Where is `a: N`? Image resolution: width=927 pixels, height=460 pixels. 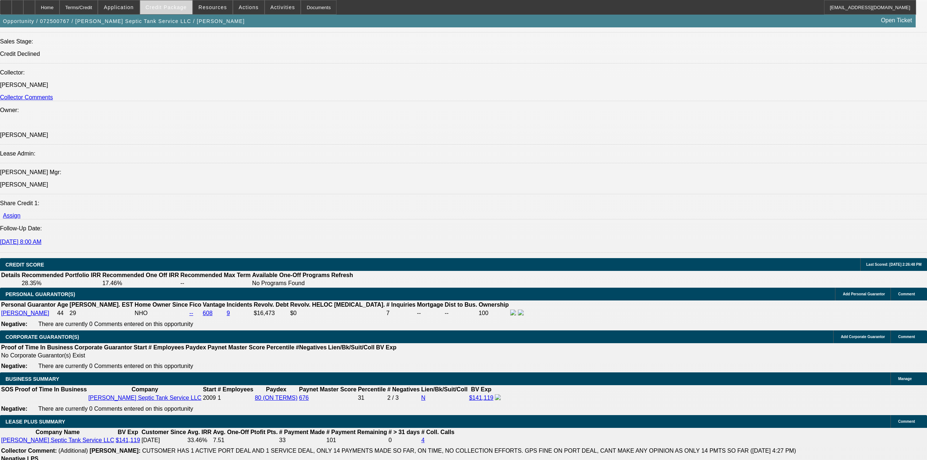 a: N is located at coordinates (423, 398).